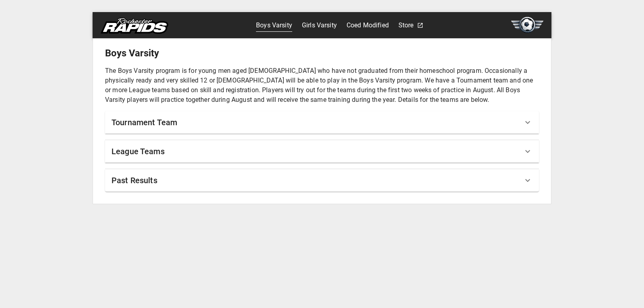  I want to click on img: soccer.svg, so click(527, 25).